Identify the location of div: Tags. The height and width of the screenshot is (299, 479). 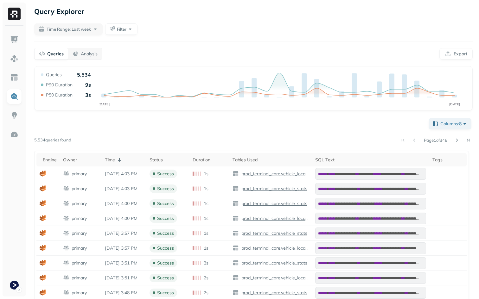
(448, 160).